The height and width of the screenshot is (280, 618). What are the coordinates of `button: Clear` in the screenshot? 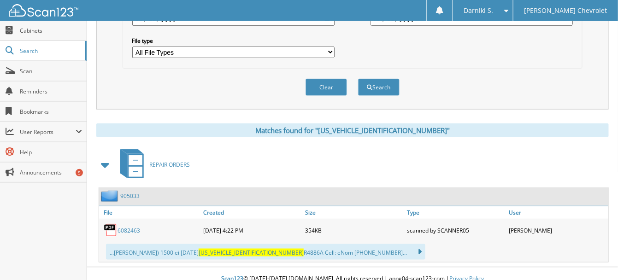 It's located at (326, 87).